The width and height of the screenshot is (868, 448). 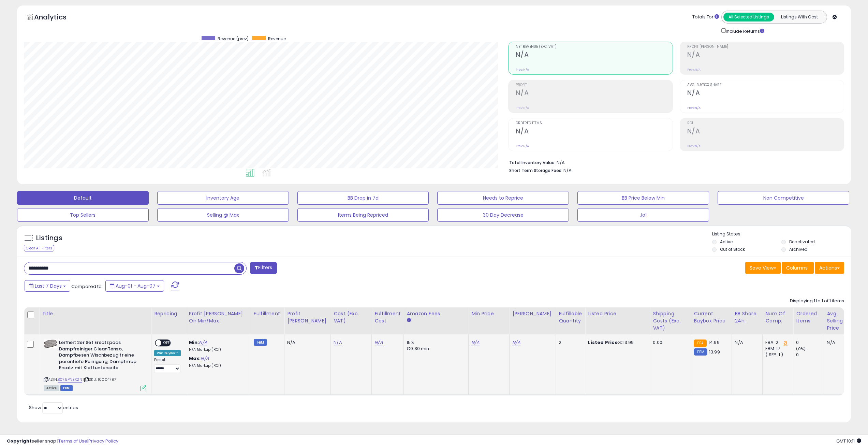 I want to click on div: Clear All Filters, so click(x=39, y=248).